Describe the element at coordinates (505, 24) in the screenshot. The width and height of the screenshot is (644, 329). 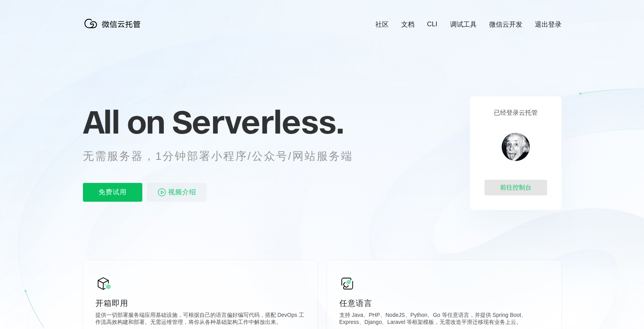
I see `a: 微信云开发` at that location.